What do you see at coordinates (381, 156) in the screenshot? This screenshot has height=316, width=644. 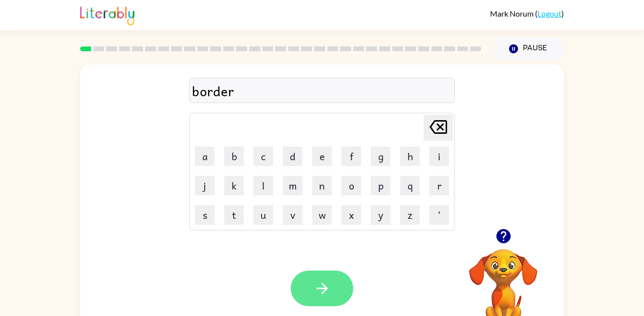 I see `button: g` at bounding box center [381, 156].